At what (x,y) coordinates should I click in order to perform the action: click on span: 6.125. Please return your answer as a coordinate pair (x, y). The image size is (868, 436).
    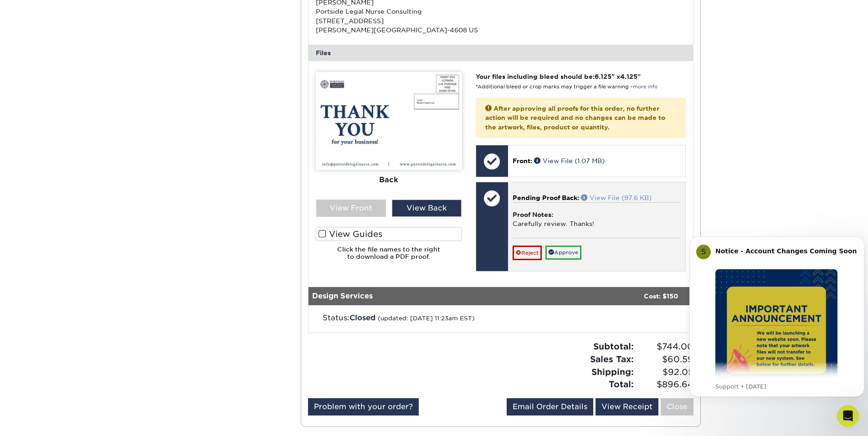
    Looking at the image, I should click on (603, 77).